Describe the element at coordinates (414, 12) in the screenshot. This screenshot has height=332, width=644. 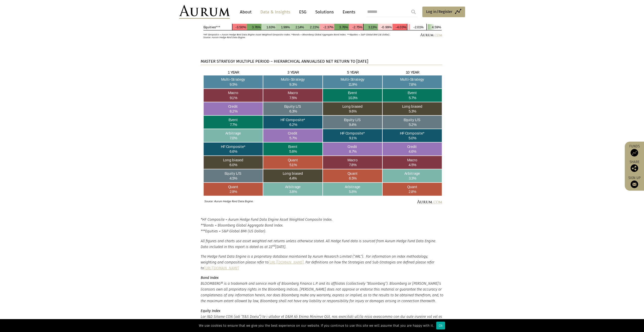
I see `input: Submit` at that location.